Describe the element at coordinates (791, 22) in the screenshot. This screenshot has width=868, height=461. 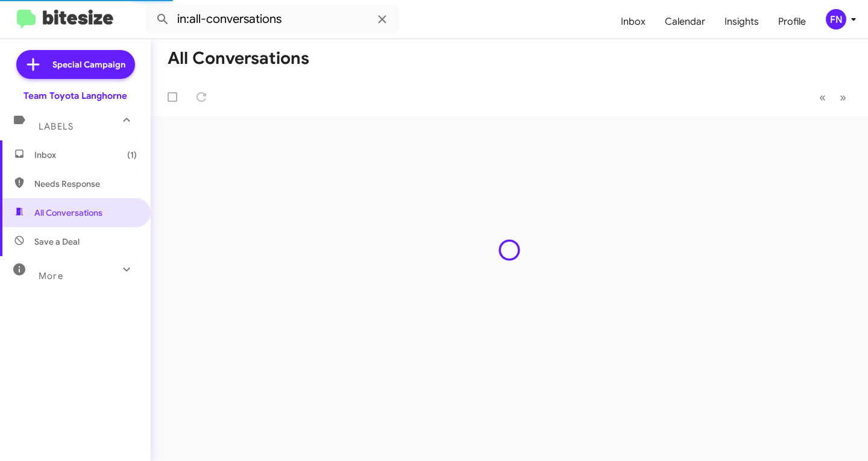
I see `span: Profile` at that location.